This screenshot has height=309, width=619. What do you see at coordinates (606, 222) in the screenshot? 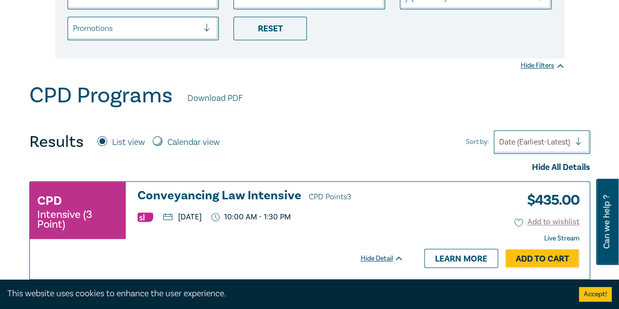
I see `span: Can we help ?` at bounding box center [606, 222].